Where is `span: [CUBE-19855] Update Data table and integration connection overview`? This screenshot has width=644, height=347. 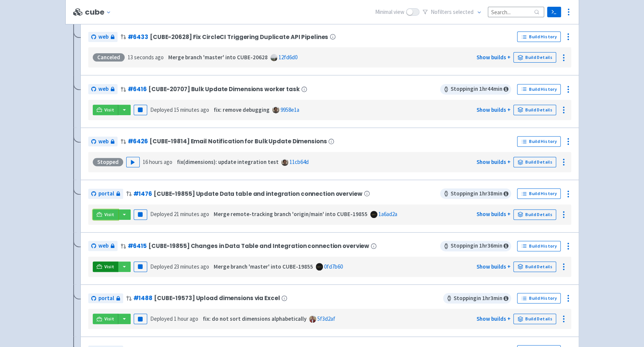 span: [CUBE-19855] Update Data table and integration connection overview is located at coordinates (258, 194).